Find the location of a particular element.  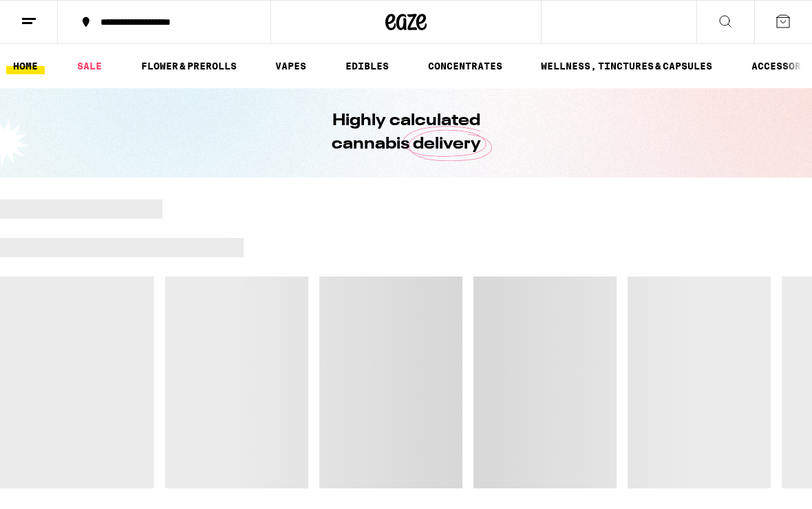

a: FLOWER & PREROLLS is located at coordinates (189, 66).